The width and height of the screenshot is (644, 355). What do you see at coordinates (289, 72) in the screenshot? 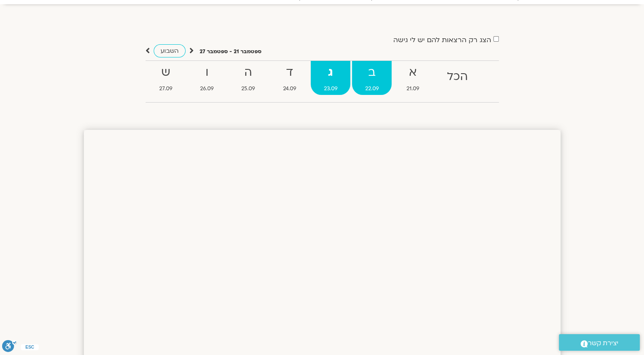
I see `strong: ד` at bounding box center [289, 72].